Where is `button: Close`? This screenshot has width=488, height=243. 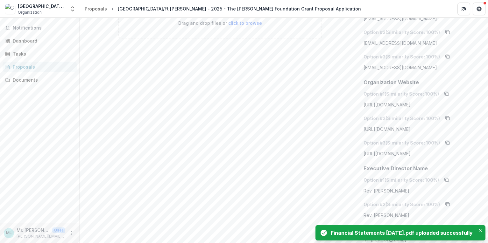
button: Close is located at coordinates (480, 231).